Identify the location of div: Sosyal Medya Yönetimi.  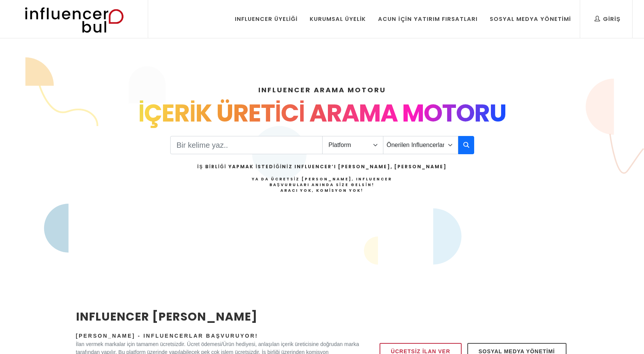
(530, 19).